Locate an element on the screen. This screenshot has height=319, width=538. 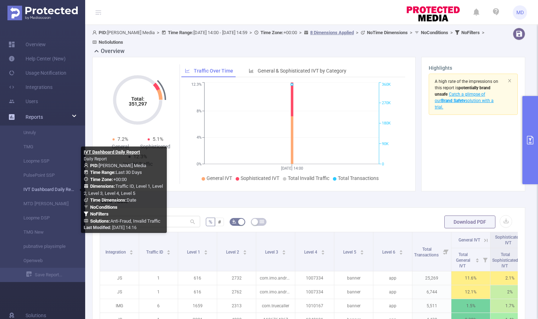
b: Dimensions : is located at coordinates (103, 186).